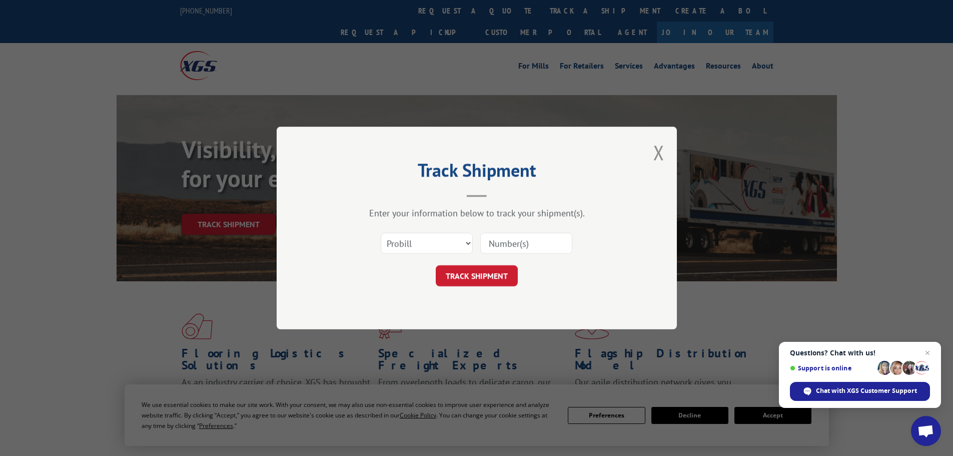  I want to click on h2: Track Shipment, so click(477, 173).